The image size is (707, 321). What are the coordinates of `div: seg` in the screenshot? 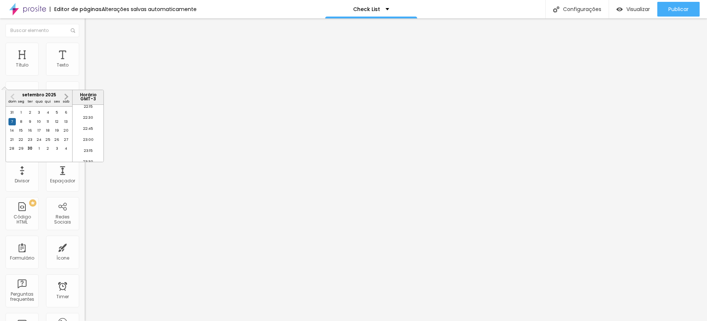 It's located at (21, 102).